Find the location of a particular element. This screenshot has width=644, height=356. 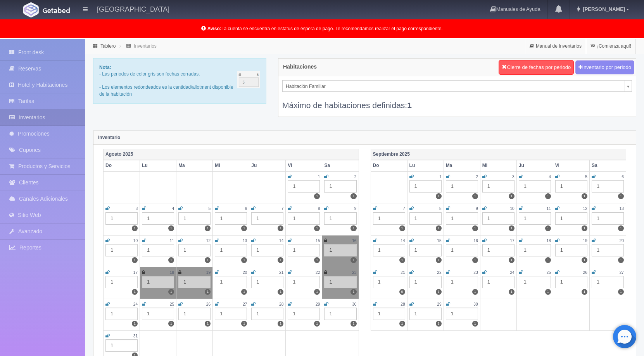

b: 1 is located at coordinates (409, 105).